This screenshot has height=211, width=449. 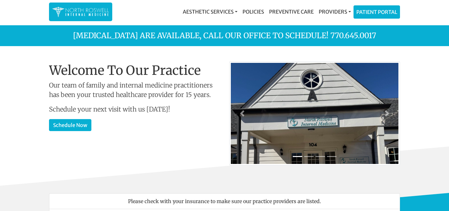 I want to click on a: Preventive Care, so click(x=291, y=12).